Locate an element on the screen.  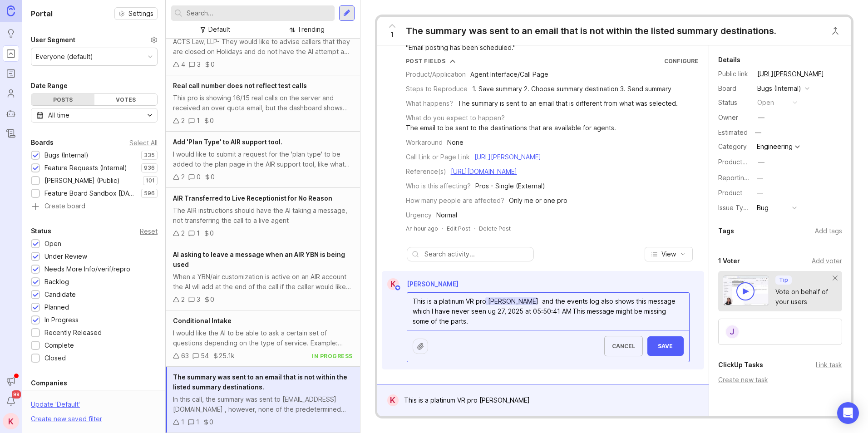
div: Reset is located at coordinates (148, 231).